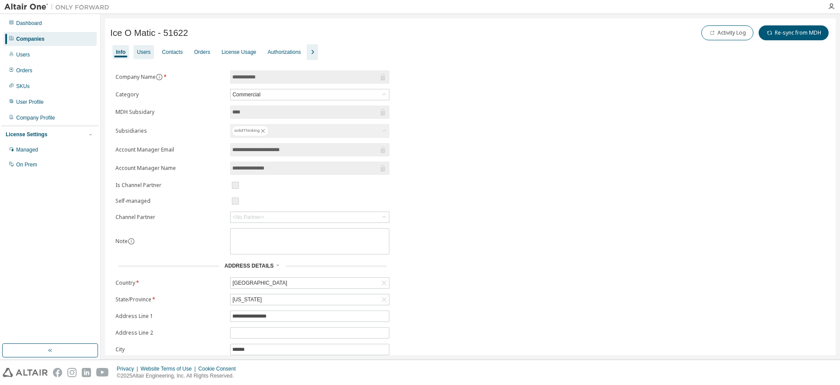 This screenshot has height=385, width=840. What do you see at coordinates (59, 7) in the screenshot?
I see `img: Altair One` at bounding box center [59, 7].